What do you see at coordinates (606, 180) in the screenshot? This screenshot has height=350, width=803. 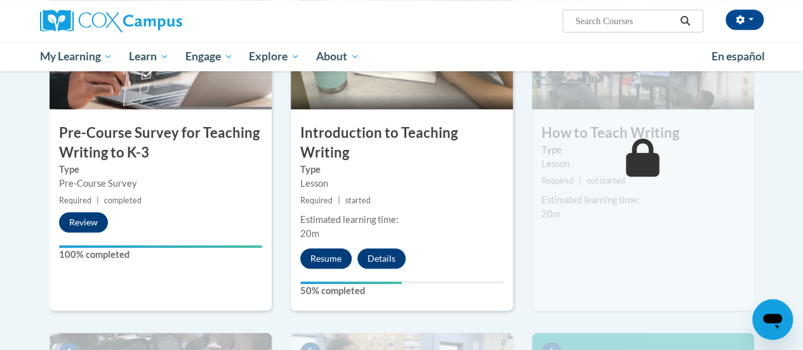 I see `span: not started` at bounding box center [606, 180].